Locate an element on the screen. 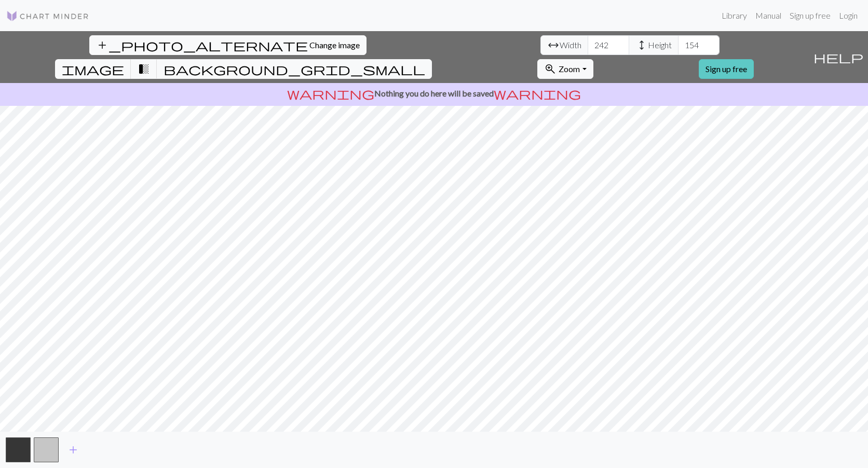  a: Manual is located at coordinates (768, 16).